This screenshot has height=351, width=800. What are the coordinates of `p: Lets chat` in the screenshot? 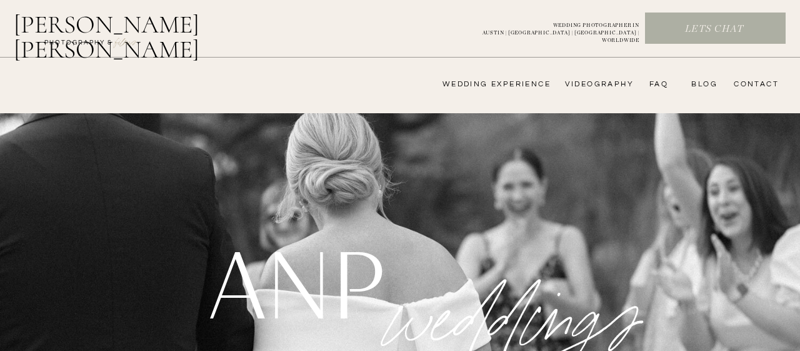 It's located at (714, 29).